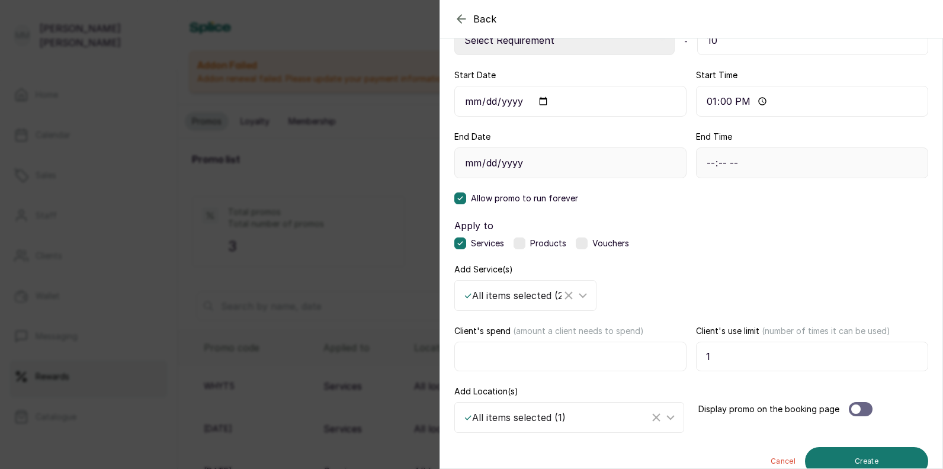  I want to click on label: Apply to, so click(691, 226).